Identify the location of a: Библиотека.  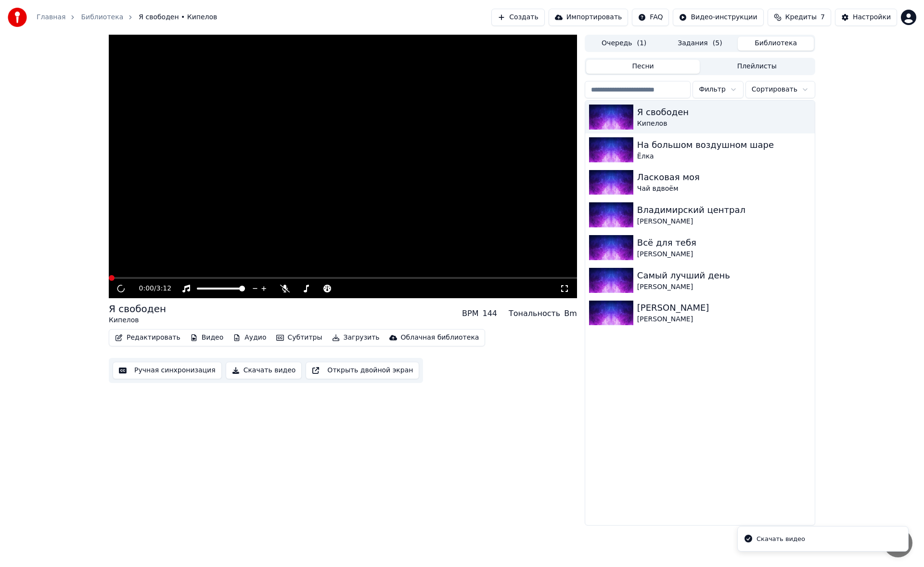
(102, 17).